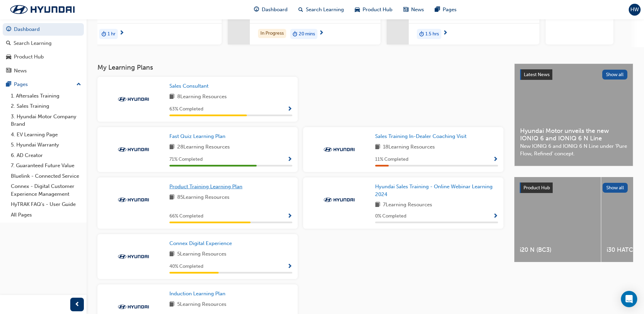 This screenshot has height=314, width=644. Describe the element at coordinates (635, 10) in the screenshot. I see `button: HW` at that location.